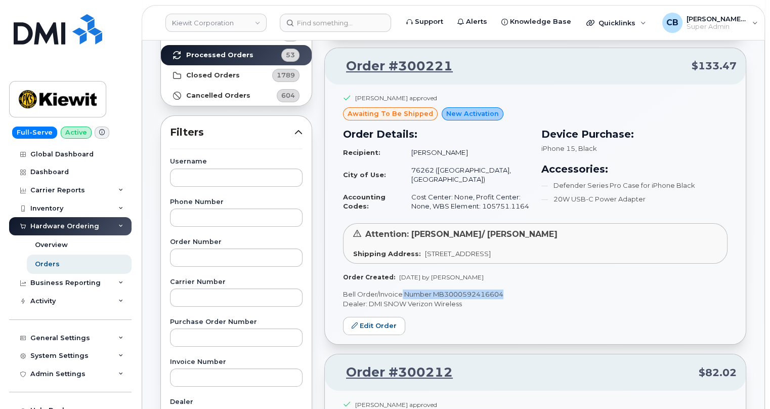 This screenshot has height=409, width=770. Describe the element at coordinates (535, 304) in the screenshot. I see `p: Dealer: DMI SNOW Verizon Wireless` at that location.